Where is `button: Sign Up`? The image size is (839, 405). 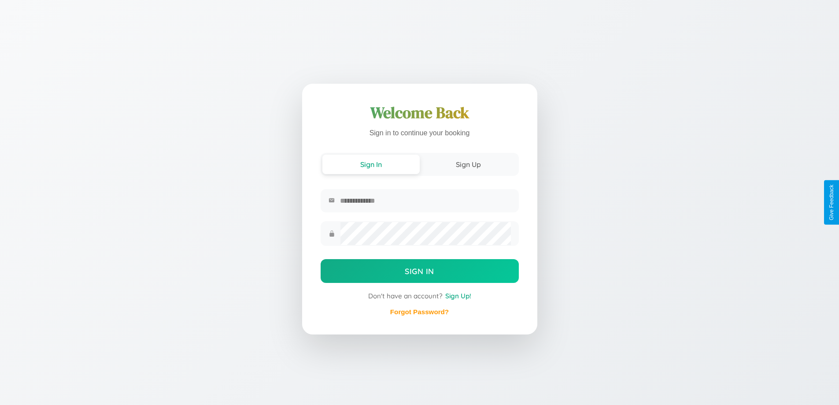 button: Sign Up is located at coordinates (468, 164).